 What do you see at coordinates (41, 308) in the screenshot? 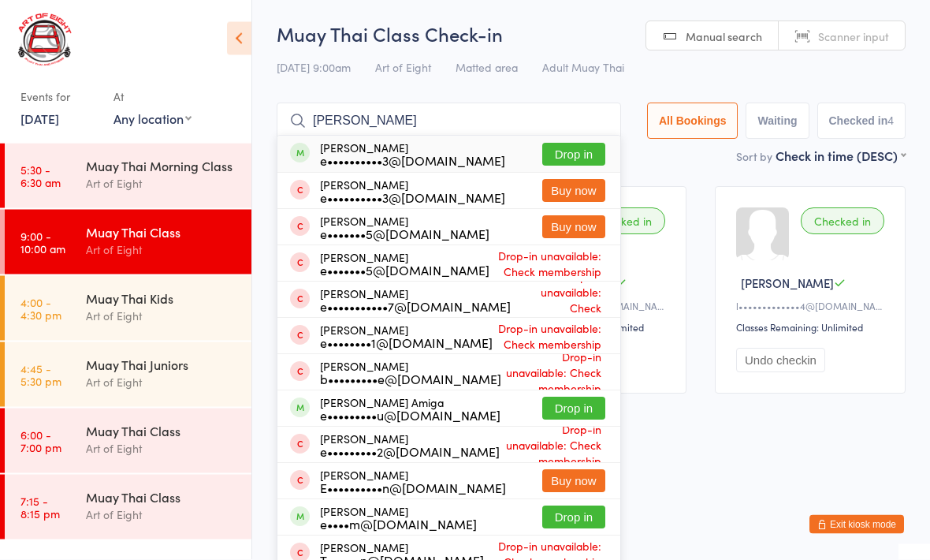
I see `time: 4:00 - 4:30 pm` at bounding box center [41, 308].